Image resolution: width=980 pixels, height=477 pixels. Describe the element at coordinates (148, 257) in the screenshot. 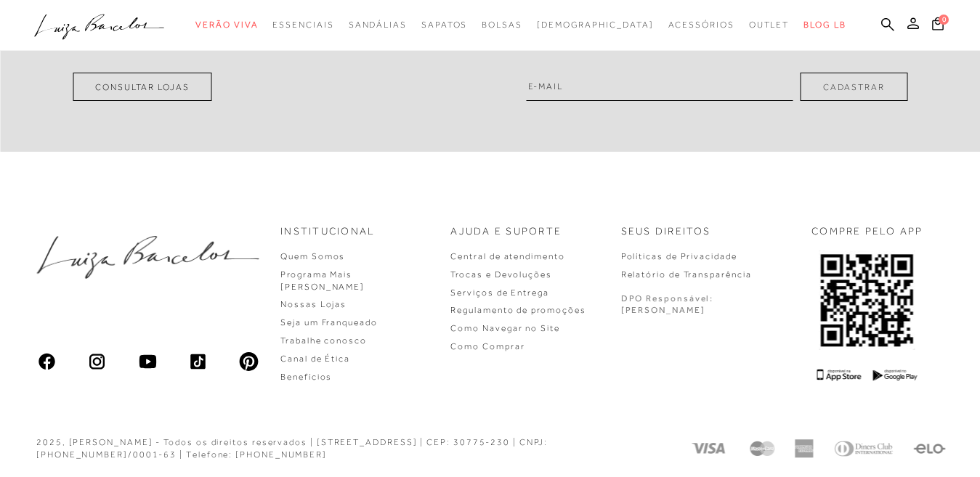

I see `img: luiza-barcelos.png` at that location.